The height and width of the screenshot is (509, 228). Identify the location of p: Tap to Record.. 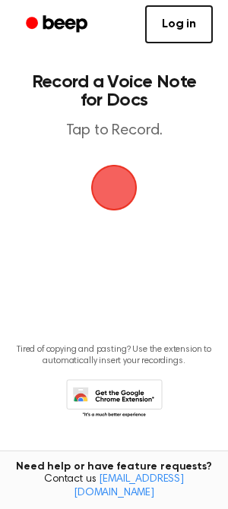
(114, 131).